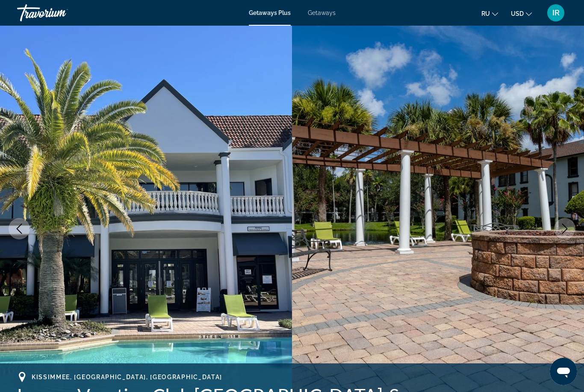 The width and height of the screenshot is (584, 392). Describe the element at coordinates (556, 13) in the screenshot. I see `span: IR` at that location.